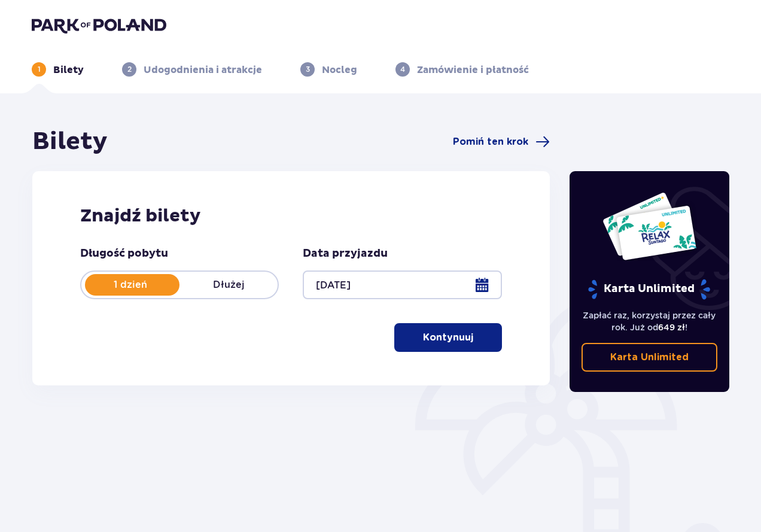 This screenshot has height=532, width=761. I want to click on a: Karta Unlimited, so click(650, 357).